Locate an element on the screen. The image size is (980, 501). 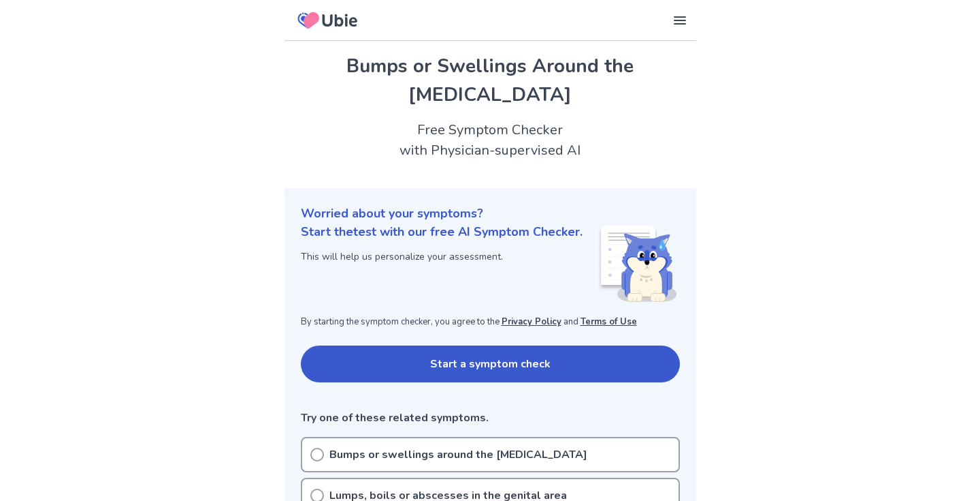
p: Try one of these related symptoms. is located at coordinates (490, 417).